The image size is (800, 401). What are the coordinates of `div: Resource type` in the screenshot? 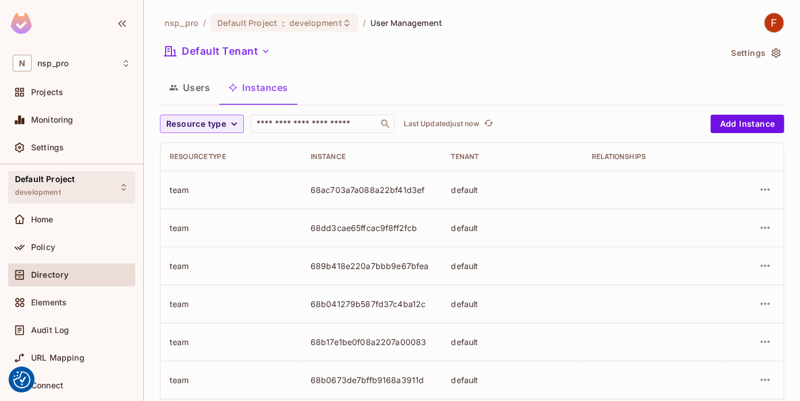 It's located at (231, 157).